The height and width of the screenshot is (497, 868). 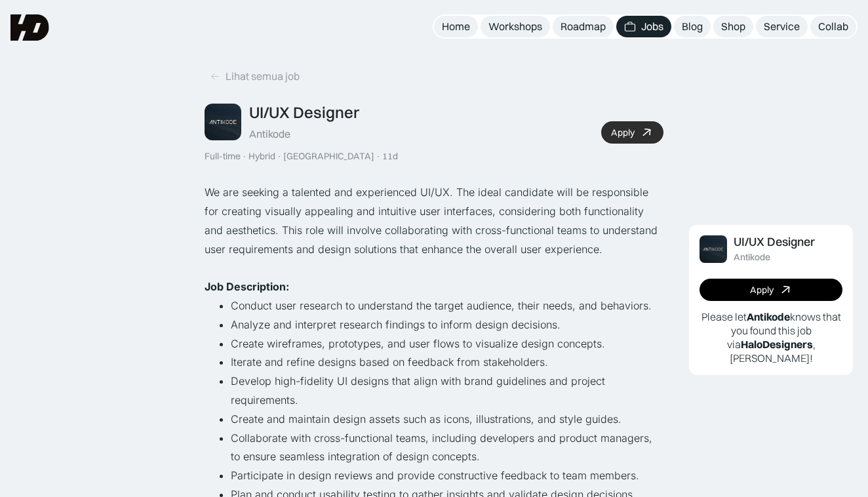 What do you see at coordinates (390, 156) in the screenshot?
I see `div: 11d` at bounding box center [390, 156].